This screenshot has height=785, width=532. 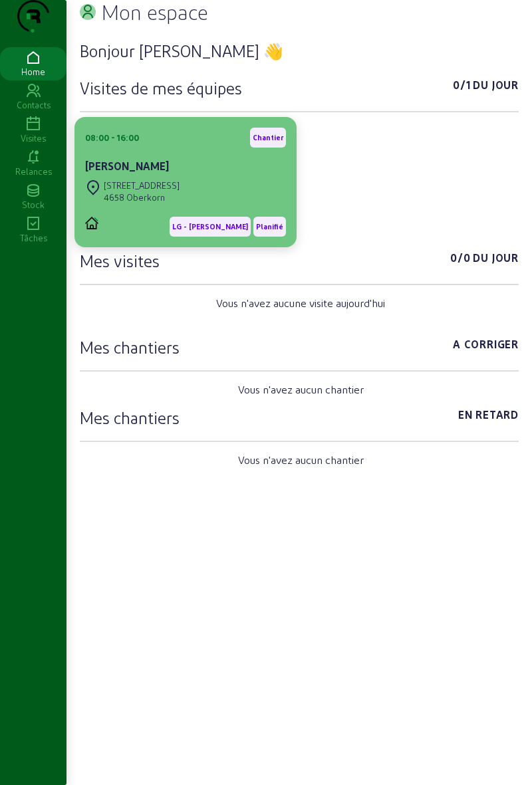 I want to click on div: 08:00 - 16:00, so click(x=111, y=137).